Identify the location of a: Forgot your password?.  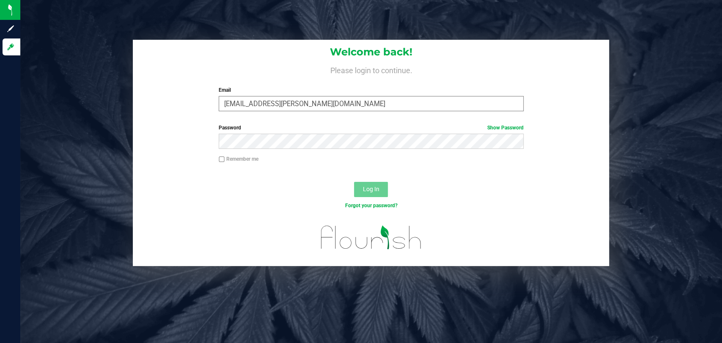
(371, 206).